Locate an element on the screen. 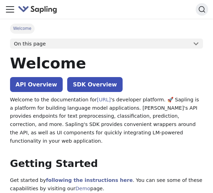 The image size is (213, 193). a: Sapling.aiSapling.ai is located at coordinates (39, 9).